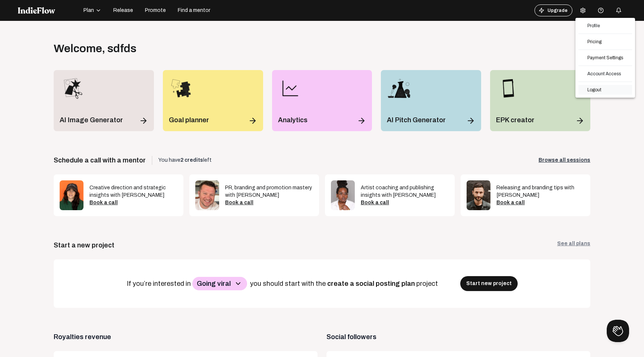  What do you see at coordinates (606, 90) in the screenshot?
I see `a: Logout` at bounding box center [606, 90].